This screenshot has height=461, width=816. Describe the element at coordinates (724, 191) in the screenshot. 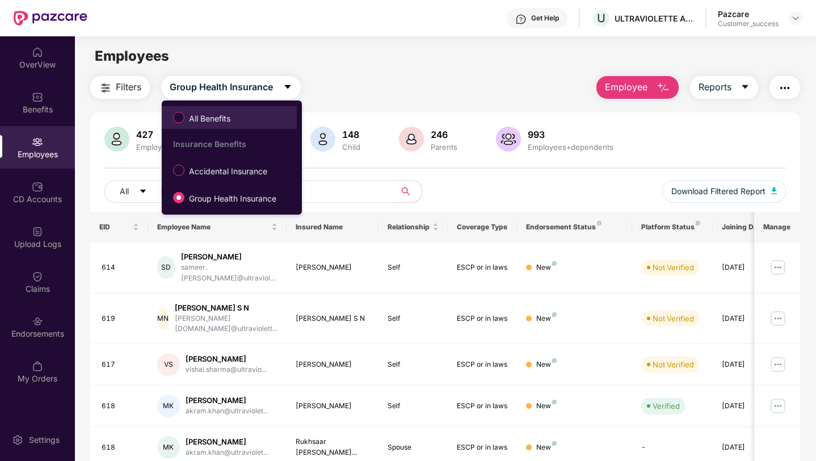

I see `button: Download Filtered Report` at that location.